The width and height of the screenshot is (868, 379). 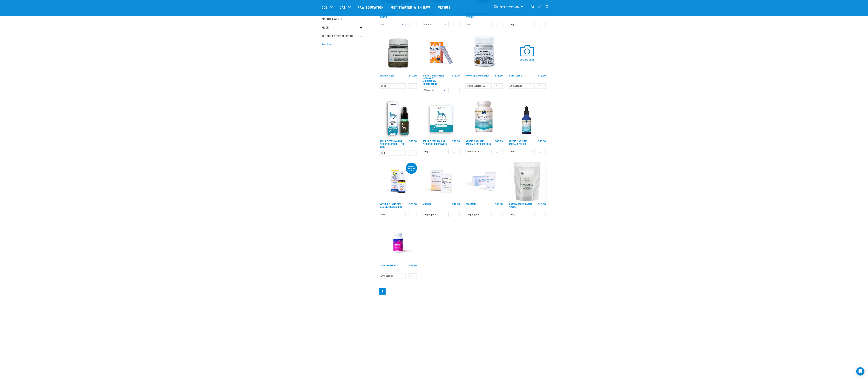 What do you see at coordinates (398, 53) in the screenshot?
I see `img: 10870` at bounding box center [398, 53].